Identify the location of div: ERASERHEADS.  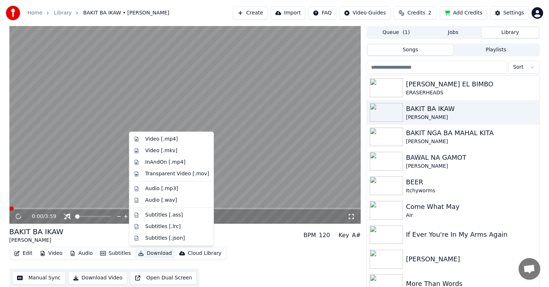
(471, 93).